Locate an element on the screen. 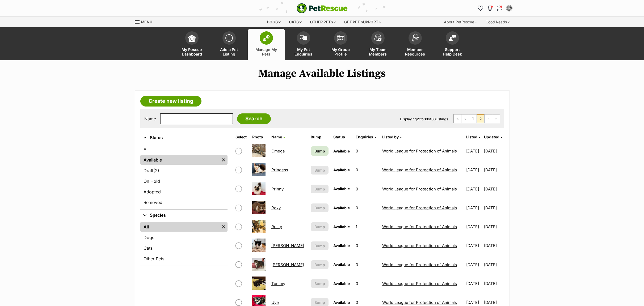 The image size is (644, 306). div: Cats is located at coordinates (295, 22).